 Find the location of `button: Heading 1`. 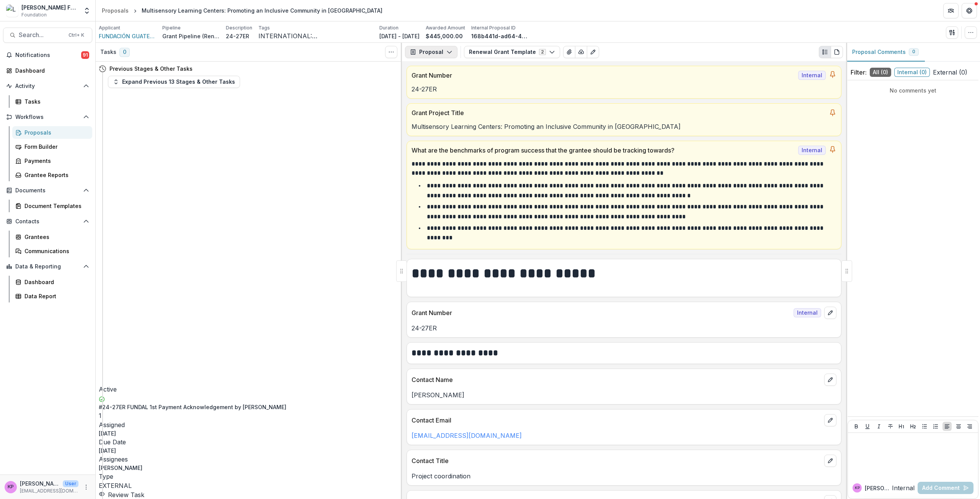

button: Heading 1 is located at coordinates (901, 426).